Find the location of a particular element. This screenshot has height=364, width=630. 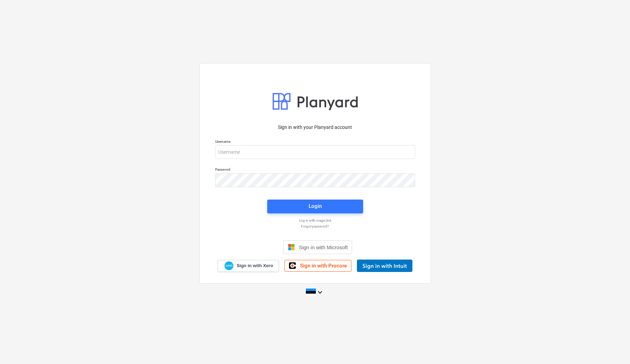

a: Forgot password? is located at coordinates (315, 226).